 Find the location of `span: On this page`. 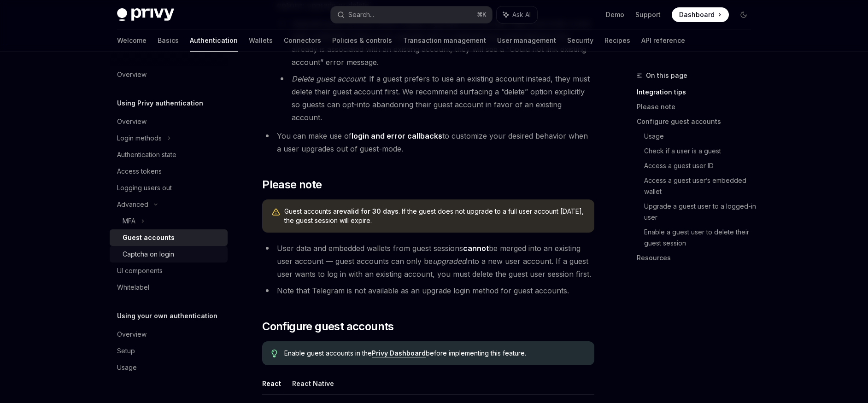

span: On this page is located at coordinates (667, 75).